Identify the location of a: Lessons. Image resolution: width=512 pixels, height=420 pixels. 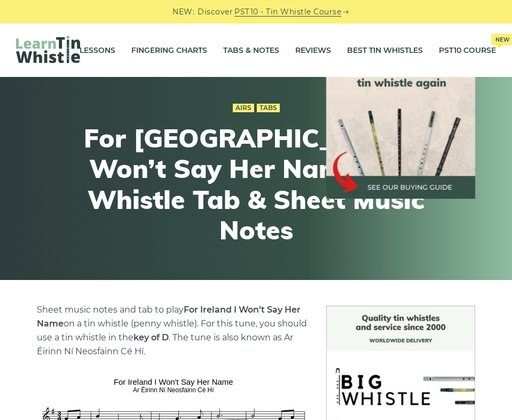
(97, 50).